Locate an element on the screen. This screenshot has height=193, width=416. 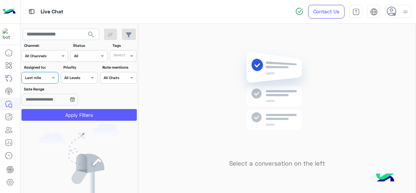
a: Contact Us is located at coordinates (326, 12).